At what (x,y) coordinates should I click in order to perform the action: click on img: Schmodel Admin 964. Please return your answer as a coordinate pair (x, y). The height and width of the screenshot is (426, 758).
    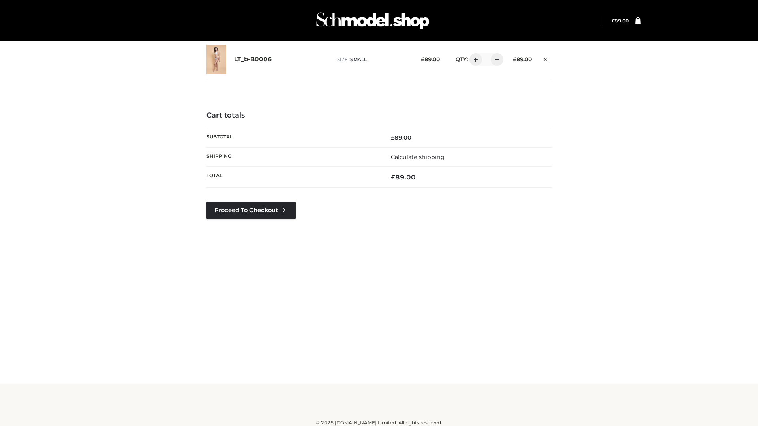
    Looking at the image, I should click on (373, 21).